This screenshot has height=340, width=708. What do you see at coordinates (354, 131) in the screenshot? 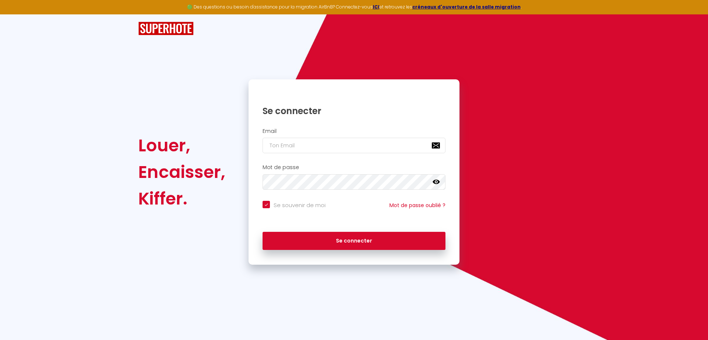
I see `h2: Email` at bounding box center [354, 131].